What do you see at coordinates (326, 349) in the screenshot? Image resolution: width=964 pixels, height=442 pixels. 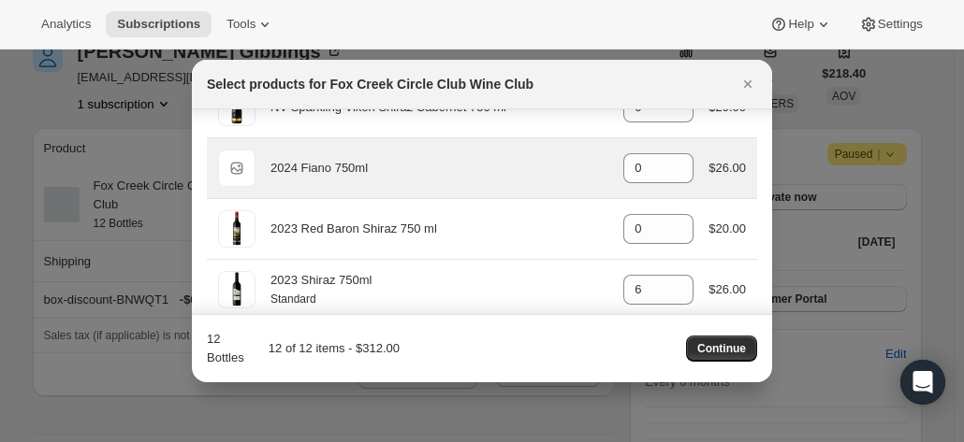 I see `div: 12 of 12 items - $312.00` at bounding box center [326, 349].